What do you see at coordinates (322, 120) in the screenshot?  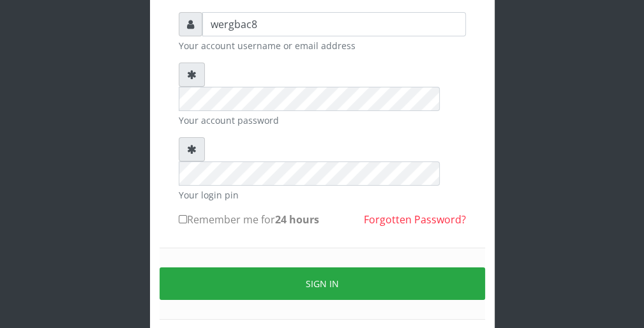 I see `small: Your account password` at bounding box center [322, 120].